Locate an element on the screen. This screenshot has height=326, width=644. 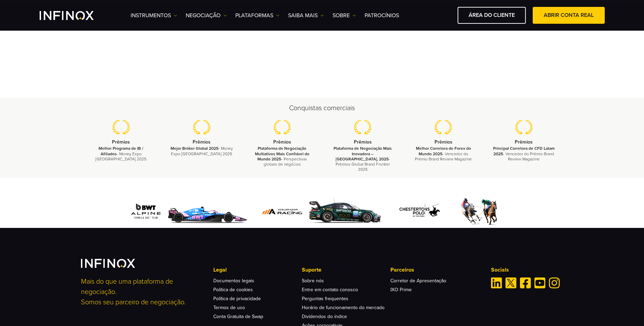
strong: Melhor Corretora de Forex do Mundo 2025 is located at coordinates (443, 151).